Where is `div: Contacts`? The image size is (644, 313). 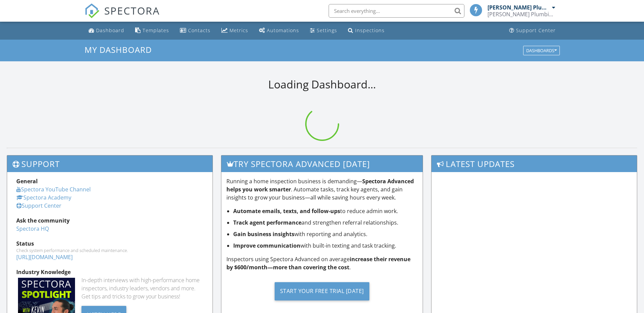 div: Contacts is located at coordinates (199, 30).